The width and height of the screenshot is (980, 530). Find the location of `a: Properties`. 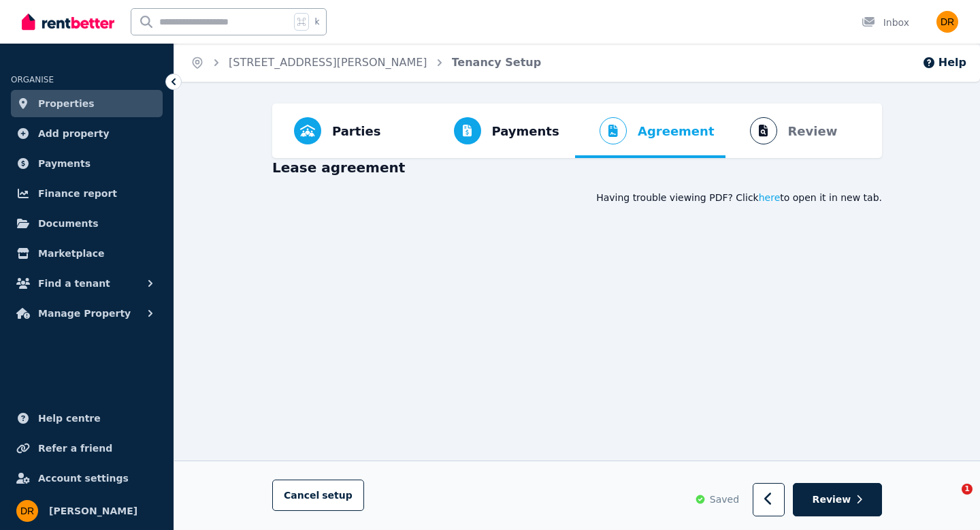

a: Properties is located at coordinates (87, 103).